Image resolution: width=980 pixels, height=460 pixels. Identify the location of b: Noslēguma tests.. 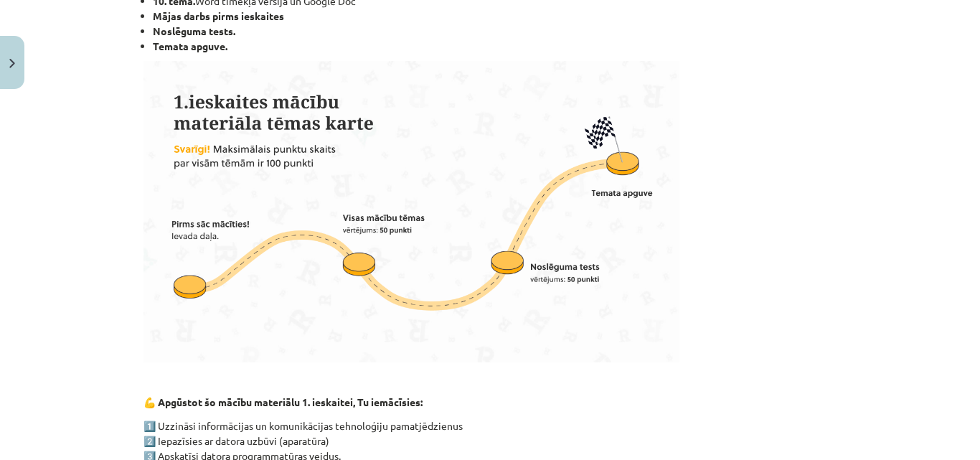
(194, 31).